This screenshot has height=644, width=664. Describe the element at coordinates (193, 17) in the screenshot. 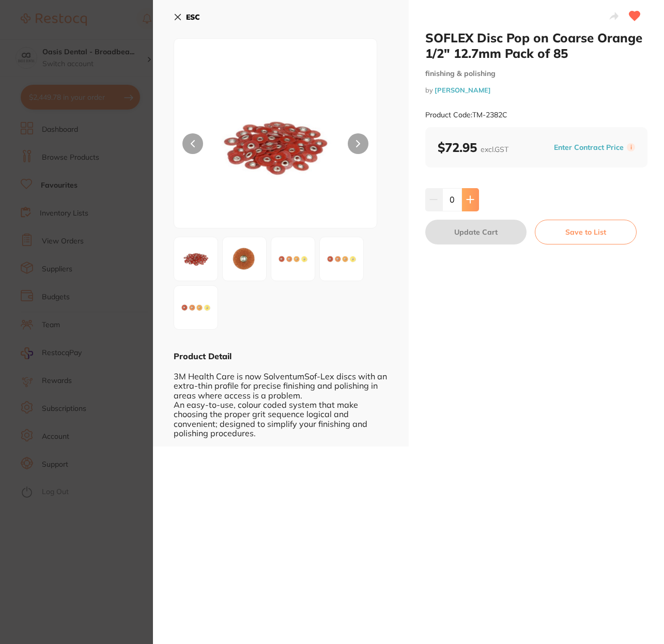

I see `b: ESC` at that location.